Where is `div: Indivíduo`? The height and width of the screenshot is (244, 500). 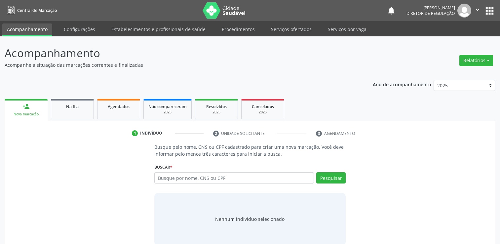 div: Indivíduo is located at coordinates (151, 133).